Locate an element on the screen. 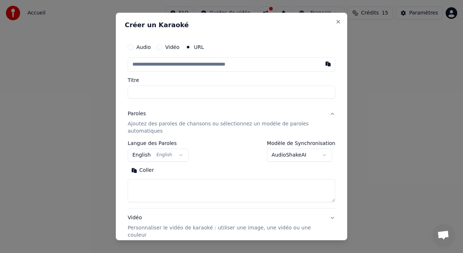 The height and width of the screenshot is (253, 463). label: URL is located at coordinates (199, 47).